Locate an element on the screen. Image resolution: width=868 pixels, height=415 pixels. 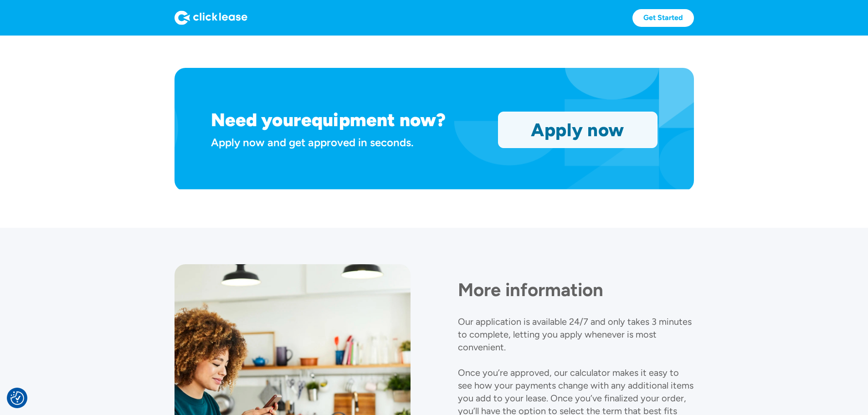
img: Logo is located at coordinates (211, 18).